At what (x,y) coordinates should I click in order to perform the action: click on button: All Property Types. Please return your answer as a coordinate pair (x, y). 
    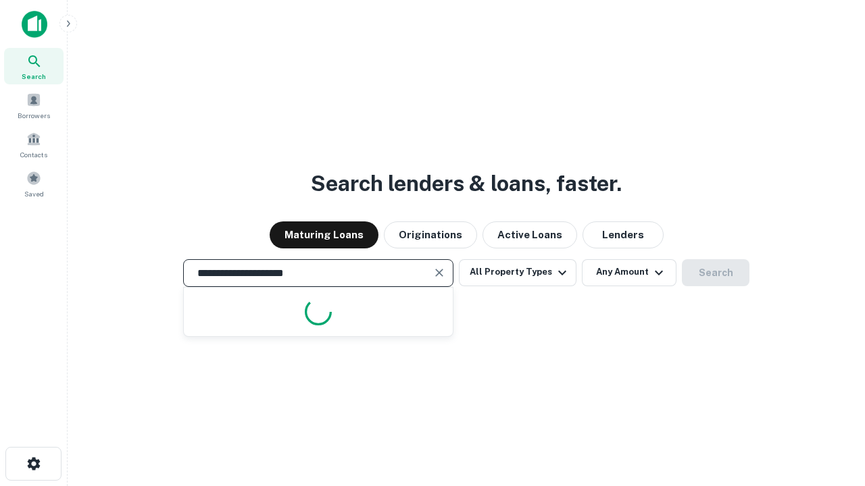
    Looking at the image, I should click on (517, 273).